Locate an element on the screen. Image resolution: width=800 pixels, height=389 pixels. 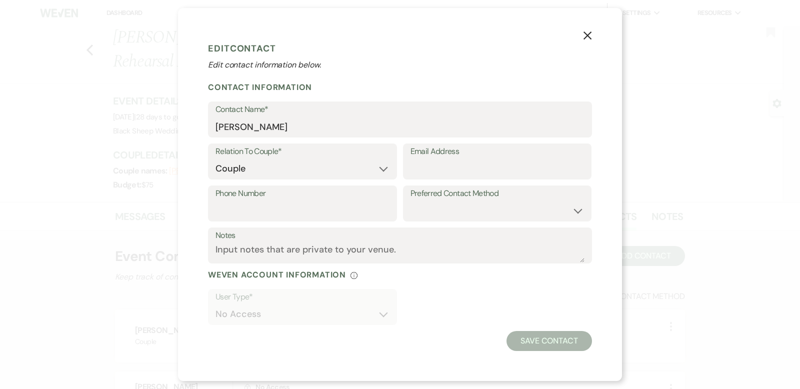
label: Contact Name* is located at coordinates (400, 109).